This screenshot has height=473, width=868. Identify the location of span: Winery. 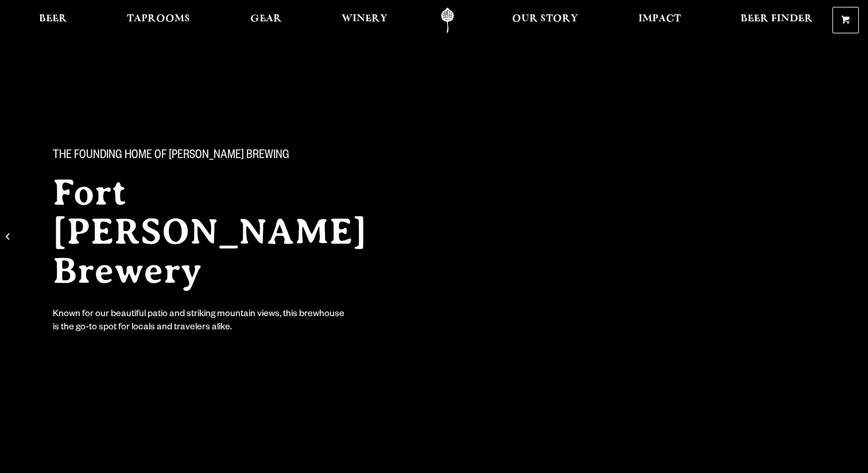
(364, 19).